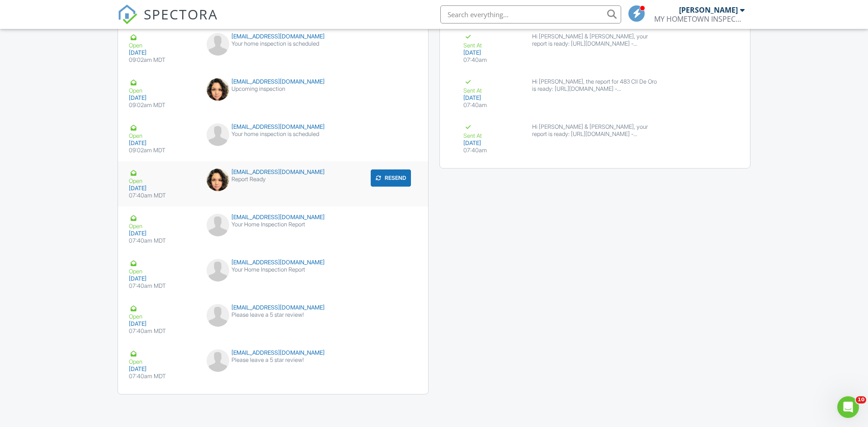 This screenshot has width=868, height=427. I want to click on a: SPECTORA, so click(167, 22).